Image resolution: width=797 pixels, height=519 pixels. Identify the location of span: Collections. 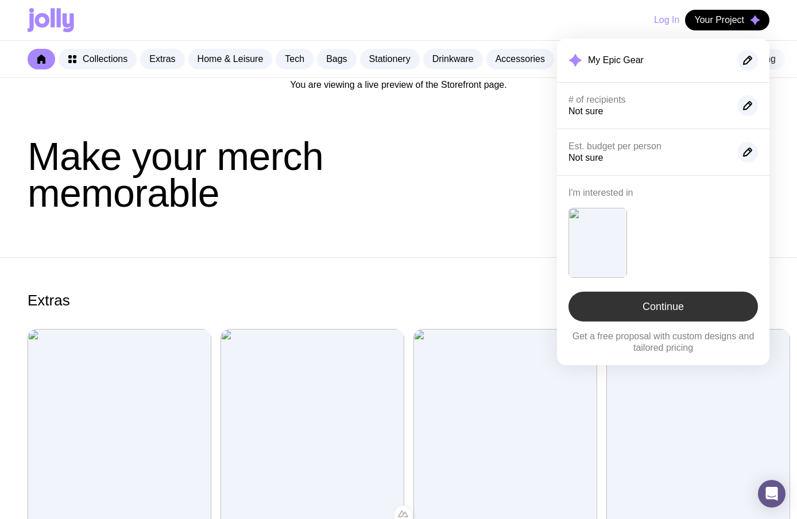
(105, 59).